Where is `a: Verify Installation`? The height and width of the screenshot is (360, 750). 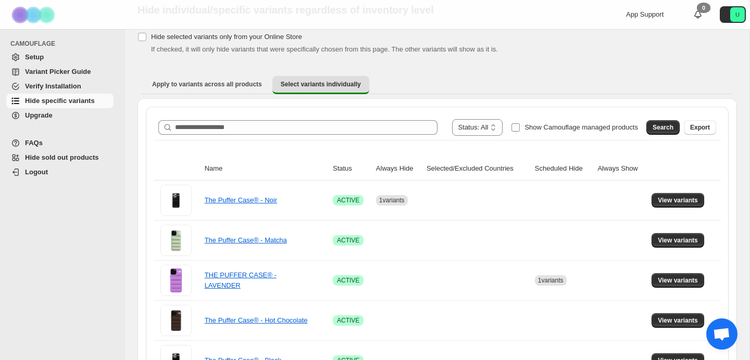
a: Verify Installation is located at coordinates (60, 86).